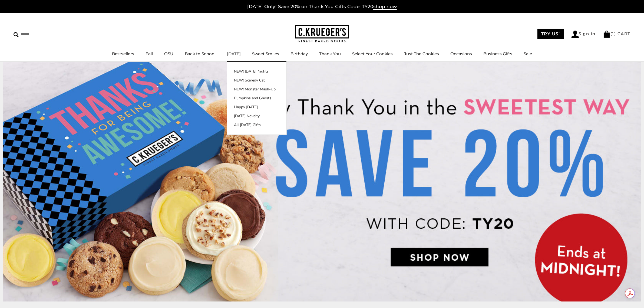  Describe the element at coordinates (607, 34) in the screenshot. I see `img: Bag` at that location.